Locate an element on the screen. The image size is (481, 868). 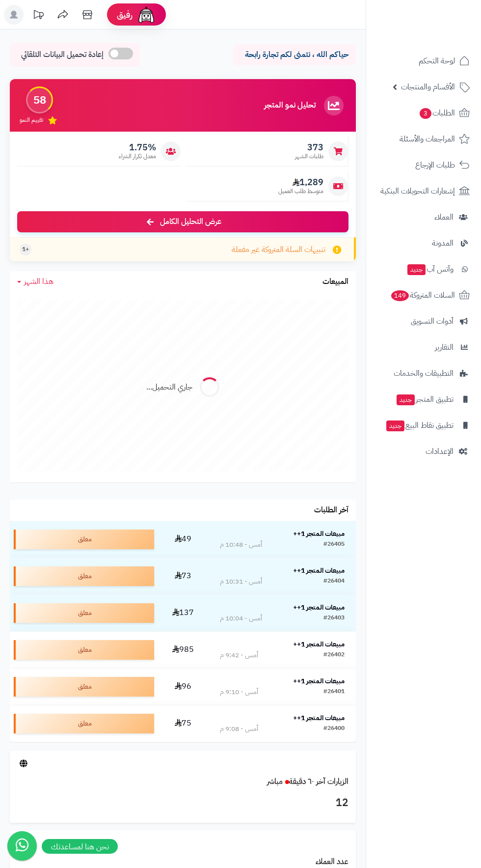
span: معدل تكرار الشراء is located at coordinates (138, 156).